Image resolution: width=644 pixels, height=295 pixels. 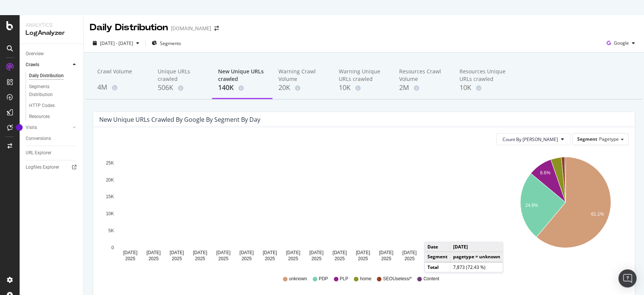 What do you see at coordinates (303, 88) in the screenshot?
I see `div: 20K` at bounding box center [303, 88].